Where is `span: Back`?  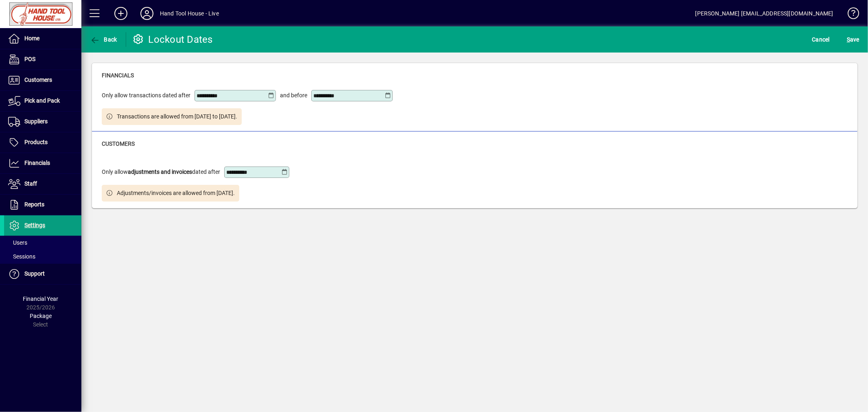
span: Back is located at coordinates (103, 40).